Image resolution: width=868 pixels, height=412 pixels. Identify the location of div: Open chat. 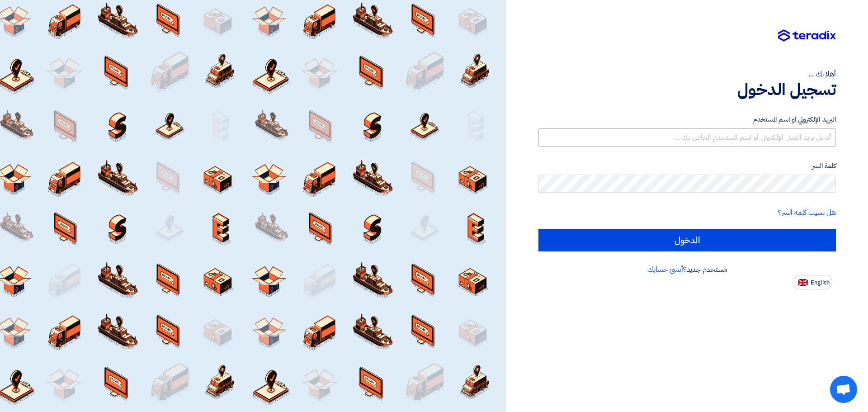
(844, 389).